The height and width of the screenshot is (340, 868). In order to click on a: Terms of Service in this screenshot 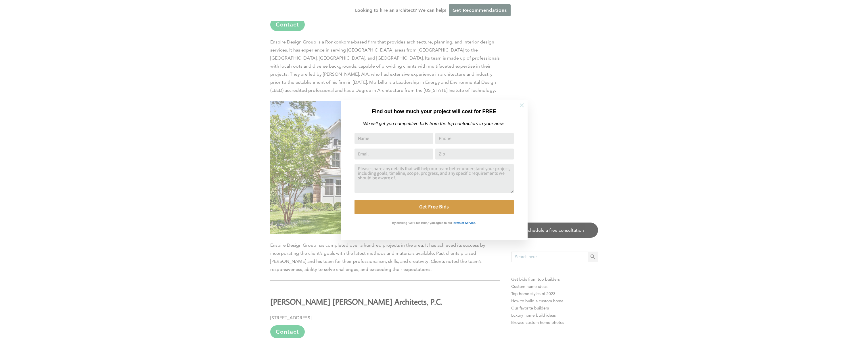, I will do `click(464, 222)`.